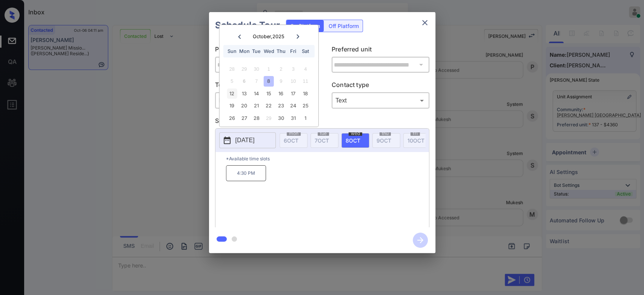  Describe the element at coordinates (231, 51) in the screenshot. I see `div: Sun` at that location.